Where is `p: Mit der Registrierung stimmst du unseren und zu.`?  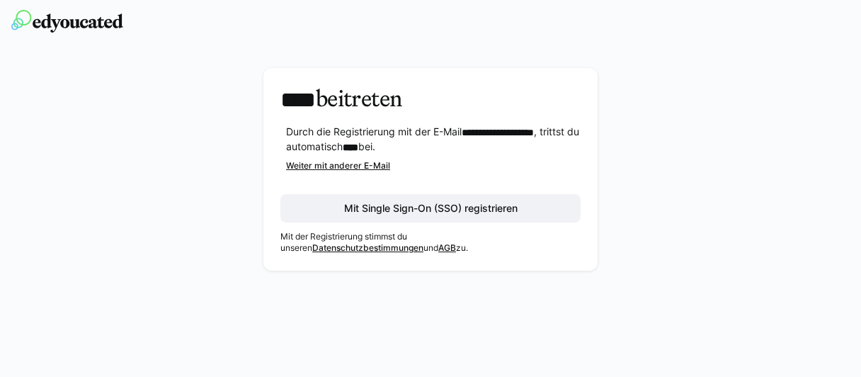
p: Mit der Registrierung stimmst du unseren und zu. is located at coordinates (431, 242).